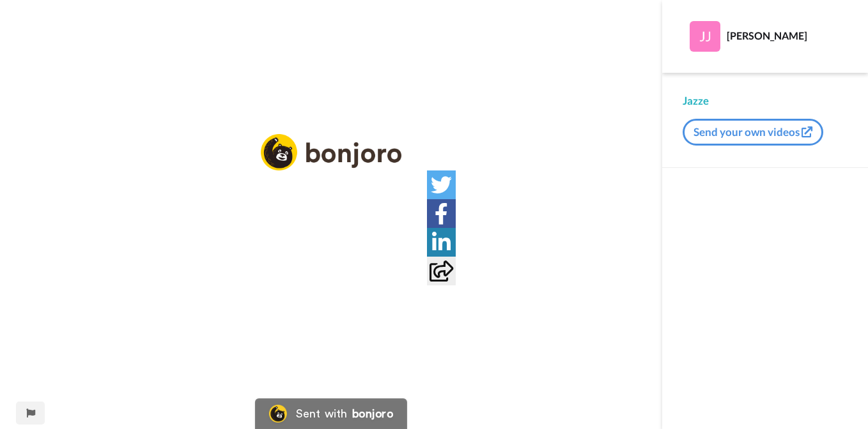 The image size is (868, 429). Describe the element at coordinates (331, 414) in the screenshot. I see `a: Bonjoro LogoSent withbonjoro` at that location.